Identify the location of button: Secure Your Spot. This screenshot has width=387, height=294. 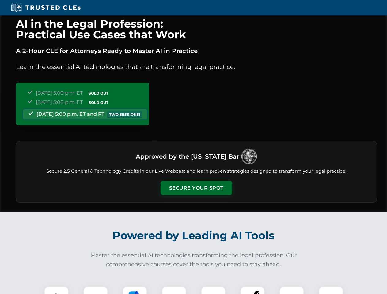
(196, 188).